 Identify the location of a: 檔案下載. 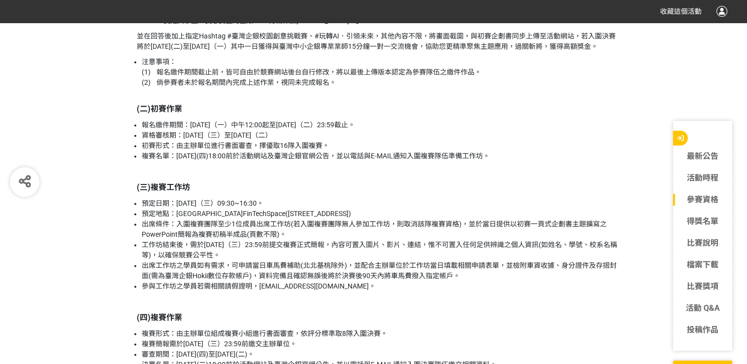
(702, 265).